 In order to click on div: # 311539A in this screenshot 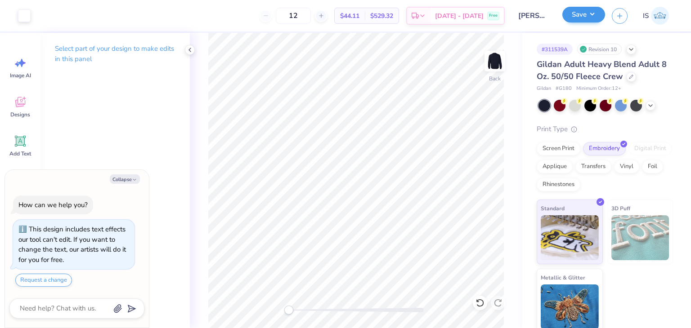, I will do `click(554, 49)`.